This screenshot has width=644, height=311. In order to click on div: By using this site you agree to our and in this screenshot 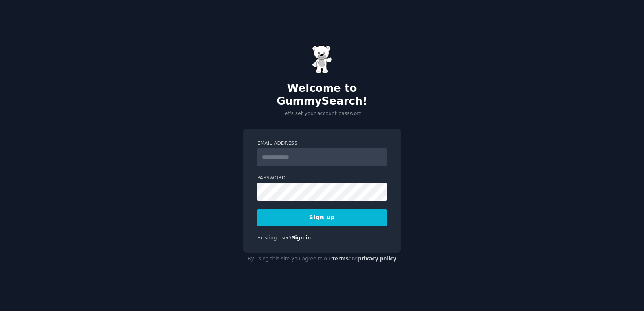, I will do `click(322, 259)`.